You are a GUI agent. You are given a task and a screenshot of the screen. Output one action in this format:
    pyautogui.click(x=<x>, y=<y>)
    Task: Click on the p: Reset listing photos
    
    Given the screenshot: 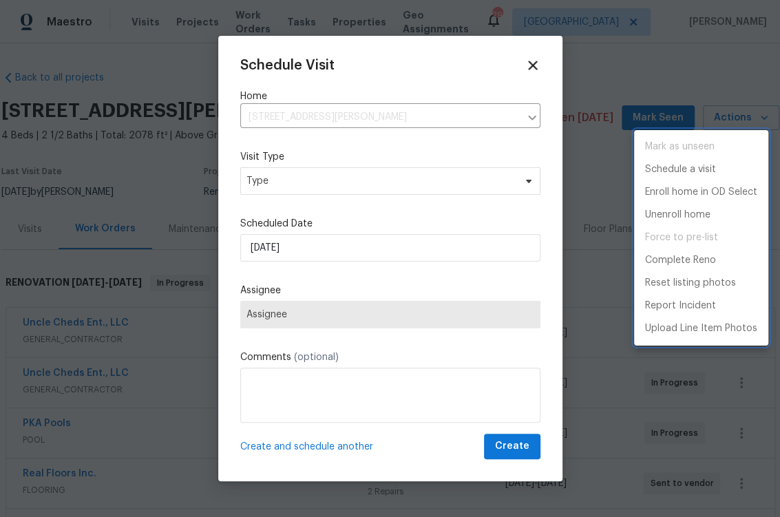 What is the action you would take?
    pyautogui.click(x=691, y=283)
    